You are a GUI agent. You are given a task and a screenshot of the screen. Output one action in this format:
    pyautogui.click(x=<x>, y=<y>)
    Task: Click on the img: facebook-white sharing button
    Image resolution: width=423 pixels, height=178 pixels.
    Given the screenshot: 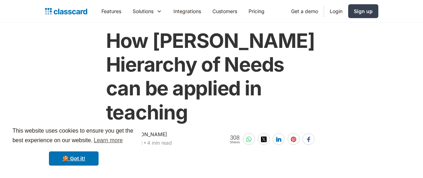 What is the action you would take?
    pyautogui.click(x=309, y=139)
    